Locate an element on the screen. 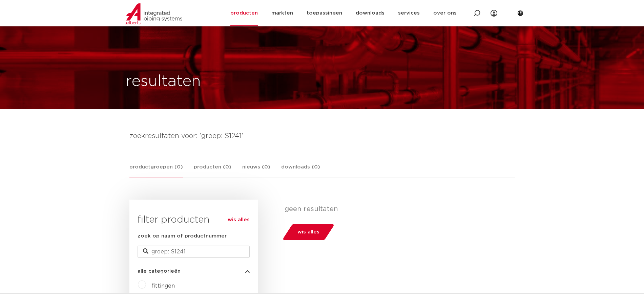 The image size is (644, 294). input: zoeken is located at coordinates (194, 252).